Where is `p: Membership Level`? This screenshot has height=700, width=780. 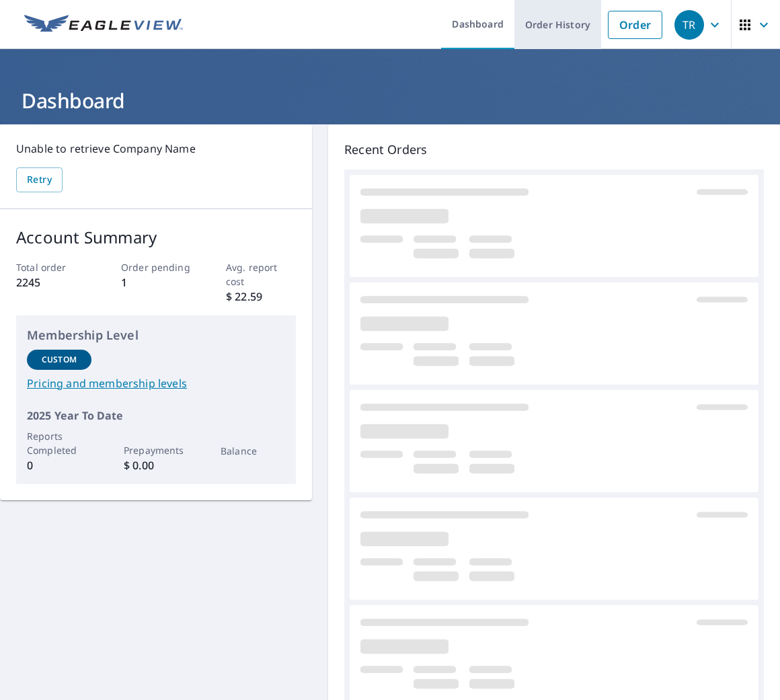 p: Membership Level is located at coordinates (156, 335).